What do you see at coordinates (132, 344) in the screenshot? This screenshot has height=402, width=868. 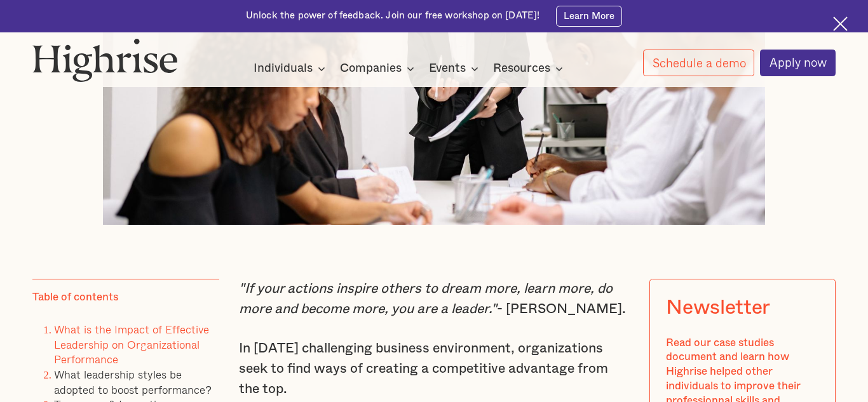 I see `a: What is the Impact of Effective Leadership on Organizational Performance` at bounding box center [132, 344].